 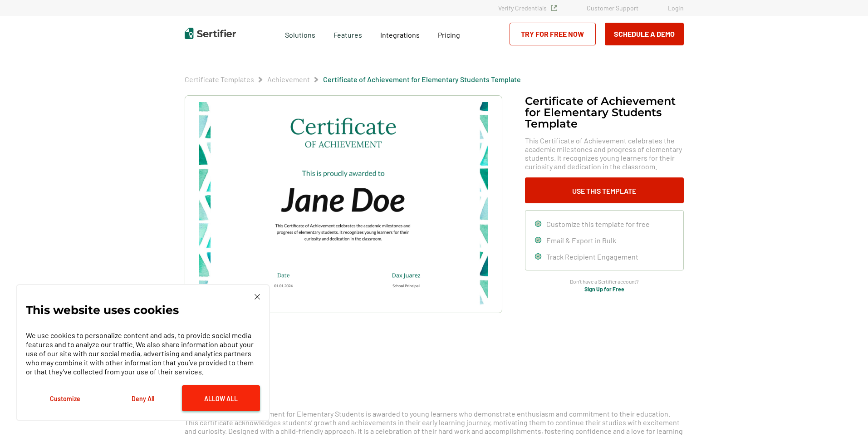 What do you see at coordinates (554, 8) in the screenshot?
I see `img: Verified` at bounding box center [554, 8].